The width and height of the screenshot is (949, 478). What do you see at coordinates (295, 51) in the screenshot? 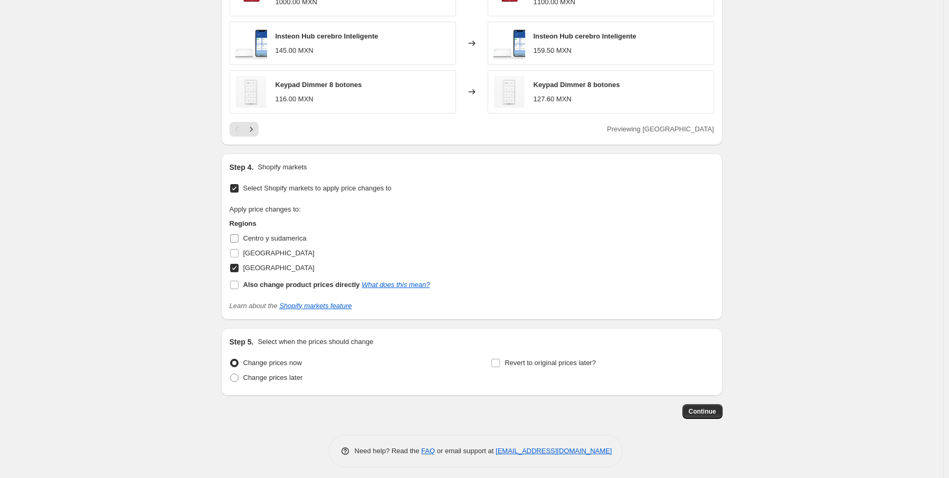
I see `div: 145.00 MXN` at bounding box center [295, 51].